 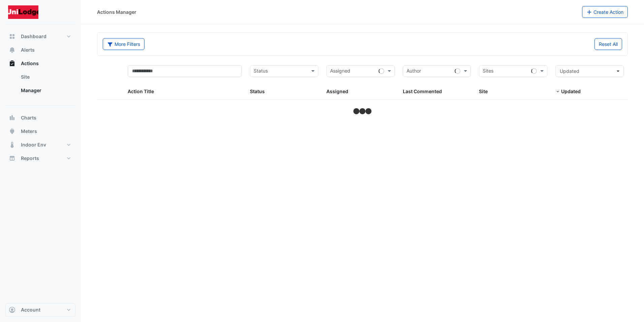 I want to click on button: Actions, so click(x=40, y=63).